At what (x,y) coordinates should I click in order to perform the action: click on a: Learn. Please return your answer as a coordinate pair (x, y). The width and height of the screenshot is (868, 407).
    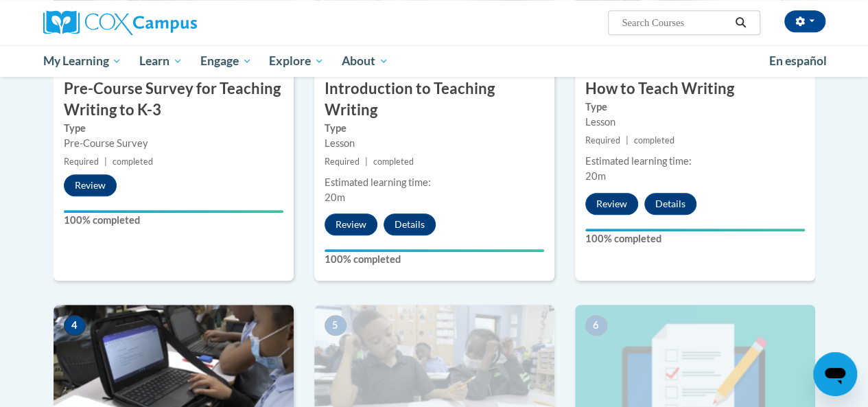
    Looking at the image, I should click on (161, 61).